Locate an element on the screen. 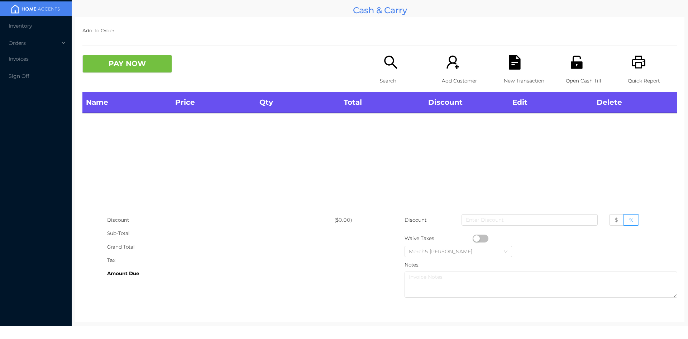 Image resolution: width=688 pixels, height=339 pixels. label: Notes: is located at coordinates (412, 264).